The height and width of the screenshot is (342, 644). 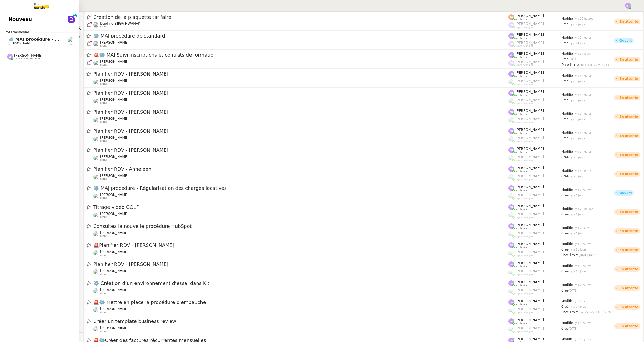 What do you see at coordinates (96, 234) in the screenshot?
I see `img: users%2FC9SBsJ0duuaSgpQFj5LgoEX8n0o2%2Favatar%2Fec9d51b8-9413-4189-adfb-7be4d8c96a3c` at bounding box center [96, 234].